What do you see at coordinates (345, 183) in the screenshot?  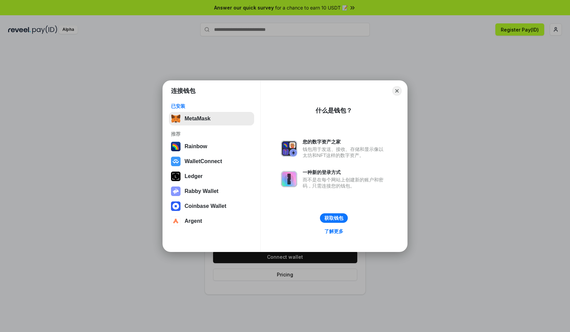 I see `div: 而不是在每个网站上创建新的账户和密码，只需连接您的钱包。` at bounding box center [345, 183].